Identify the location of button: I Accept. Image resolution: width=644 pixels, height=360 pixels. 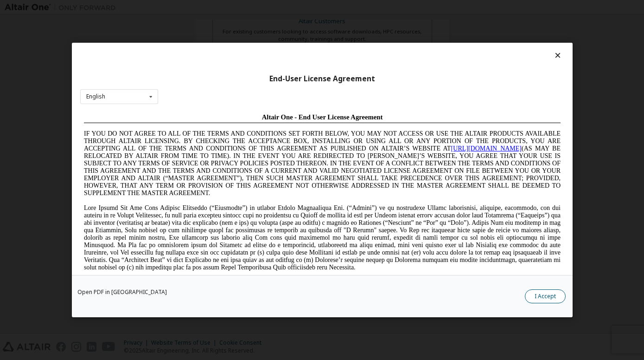
(545, 296).